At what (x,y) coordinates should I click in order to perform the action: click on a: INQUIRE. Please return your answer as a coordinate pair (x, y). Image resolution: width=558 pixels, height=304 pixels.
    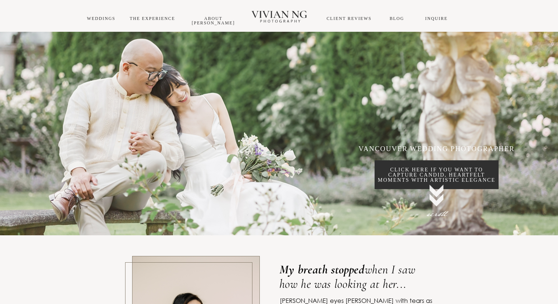
    Looking at the image, I should click on (437, 18).